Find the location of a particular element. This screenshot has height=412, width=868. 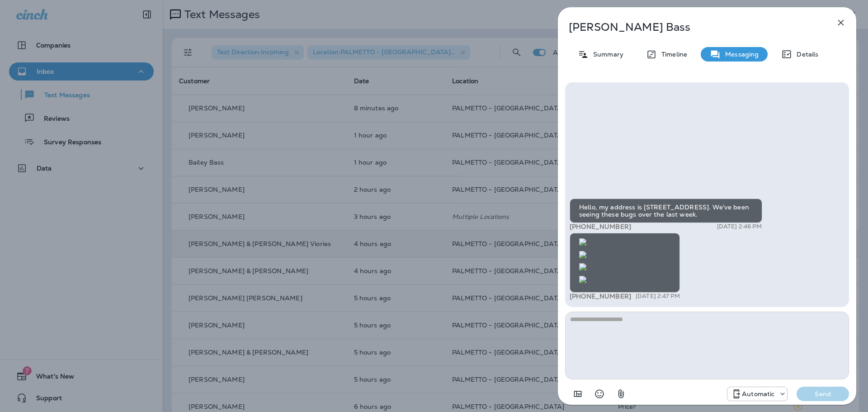

button: Select an emoji is located at coordinates (599, 394).